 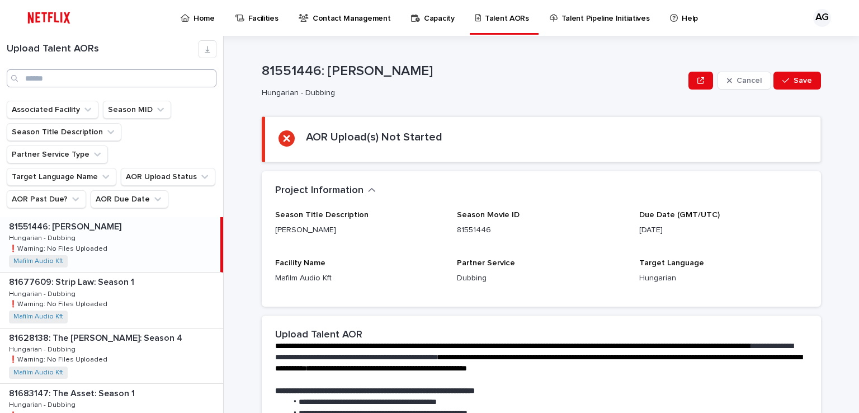 What do you see at coordinates (62, 177) in the screenshot?
I see `button: Target Language Name` at bounding box center [62, 177].